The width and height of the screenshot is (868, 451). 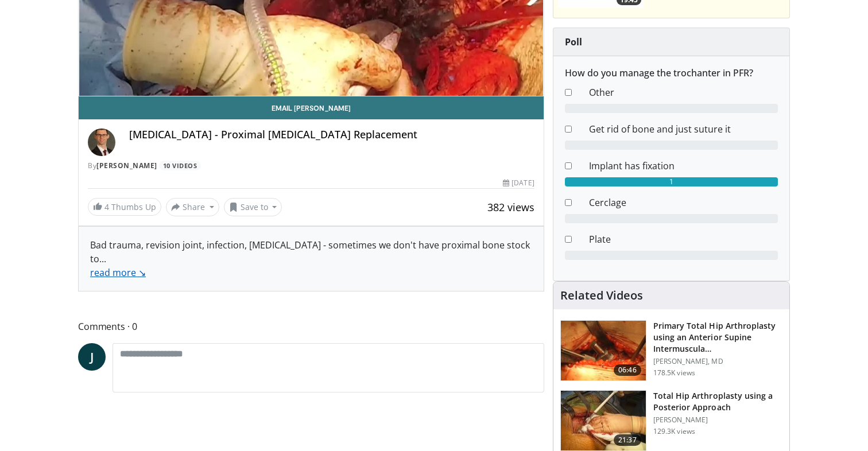 I want to click on a: read more ↘, so click(x=117, y=273).